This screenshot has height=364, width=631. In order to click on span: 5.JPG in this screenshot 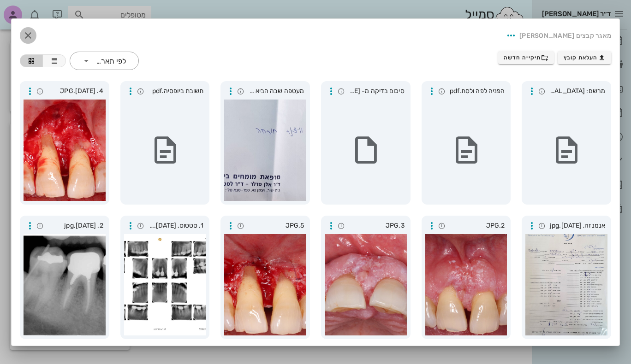, I will do `click(275, 226)`.